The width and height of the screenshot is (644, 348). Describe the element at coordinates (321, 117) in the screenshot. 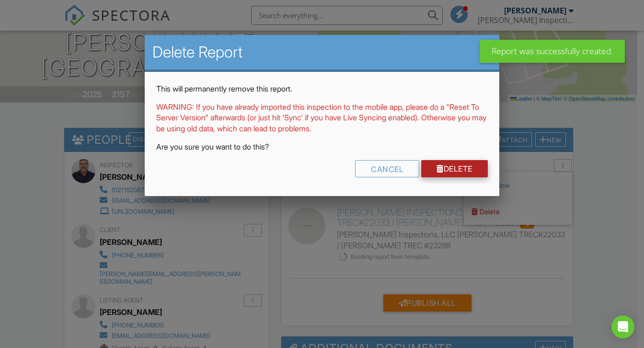

I see `p: WARNING: If you have already imported this inspection to the mobile app, please do a "Reset To Se...` at that location.